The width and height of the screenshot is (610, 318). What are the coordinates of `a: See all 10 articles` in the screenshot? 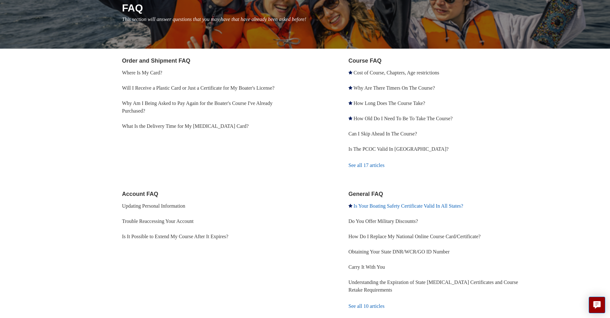 It's located at (441, 306).